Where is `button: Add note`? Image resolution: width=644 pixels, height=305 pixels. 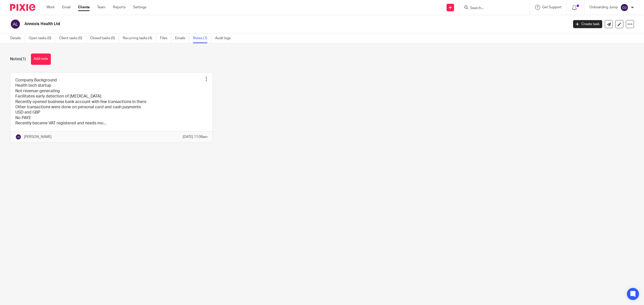 button: Add note is located at coordinates (41, 59).